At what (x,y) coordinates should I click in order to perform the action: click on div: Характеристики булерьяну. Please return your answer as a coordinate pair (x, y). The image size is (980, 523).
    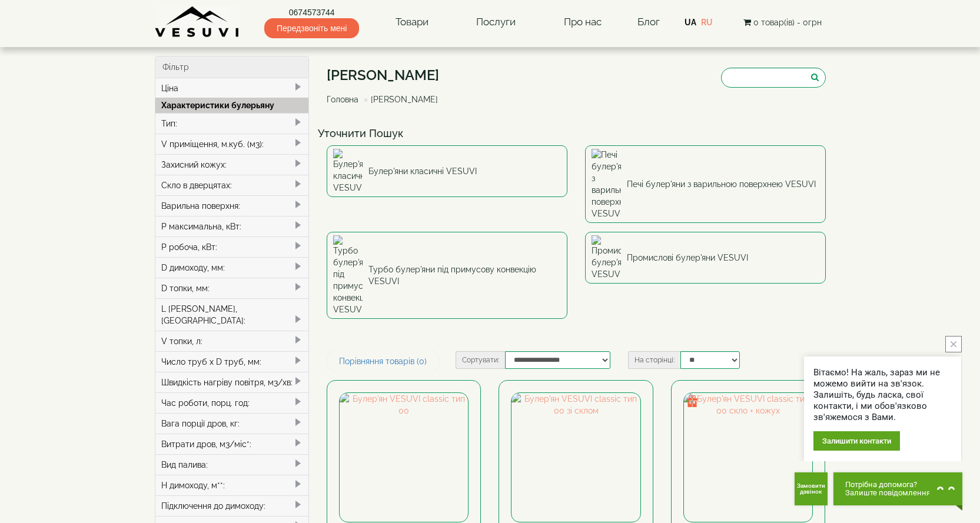
    Looking at the image, I should click on (232, 106).